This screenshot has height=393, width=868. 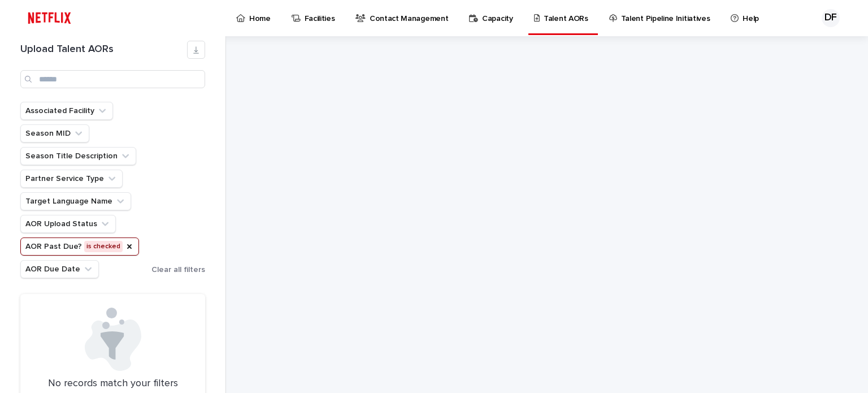 I want to click on input: Search, so click(x=113, y=79).